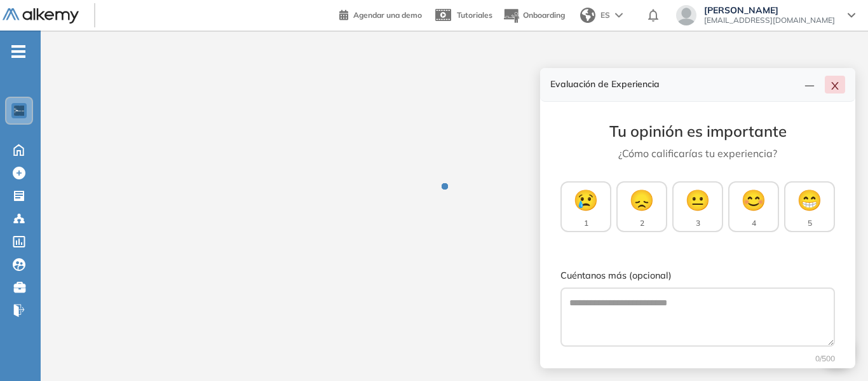  What do you see at coordinates (754, 223) in the screenshot?
I see `span: 4` at bounding box center [754, 223].